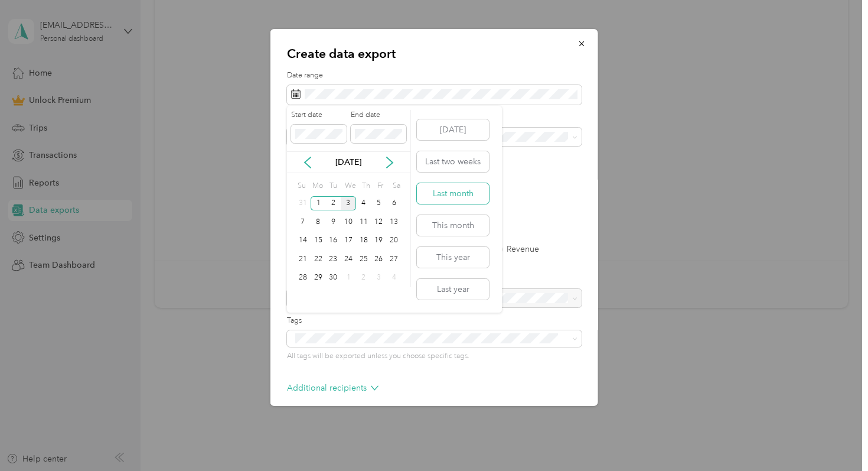 Image resolution: width=868 pixels, height=471 pixels. I want to click on button: This month, so click(453, 225).